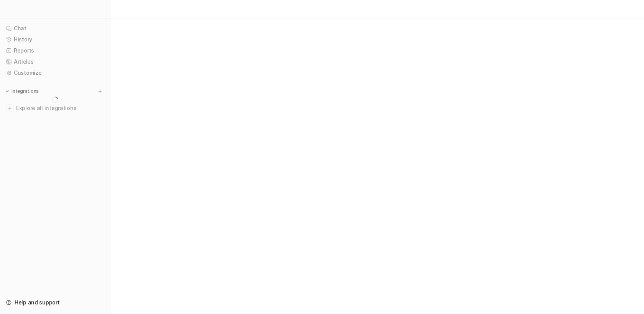  What do you see at coordinates (10, 108) in the screenshot?
I see `img: explore all integrations` at bounding box center [10, 108].